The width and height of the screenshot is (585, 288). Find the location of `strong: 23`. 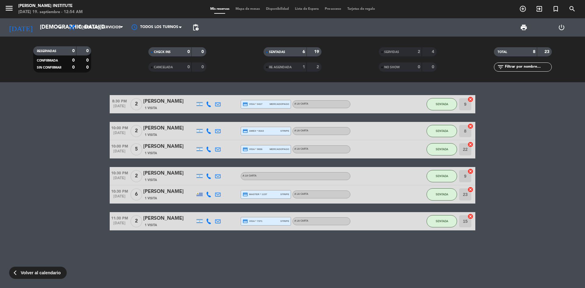

strong: 23 is located at coordinates (548, 52).